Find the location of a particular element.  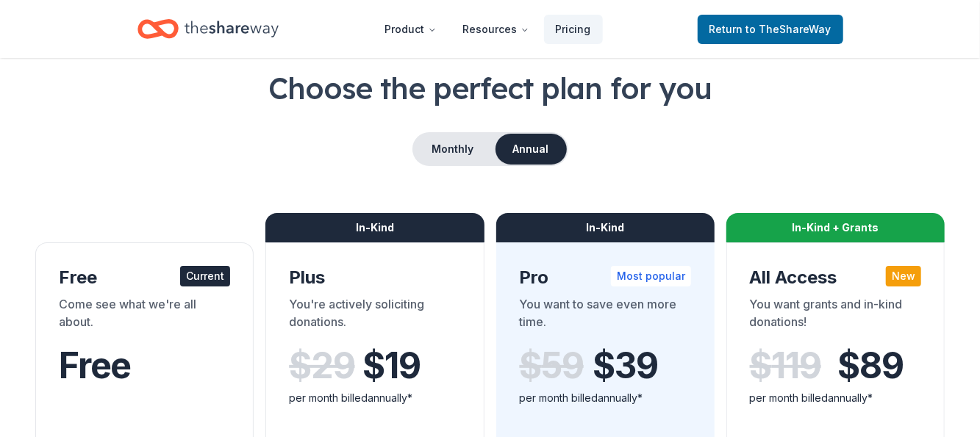

div: Plus is located at coordinates (374, 278).